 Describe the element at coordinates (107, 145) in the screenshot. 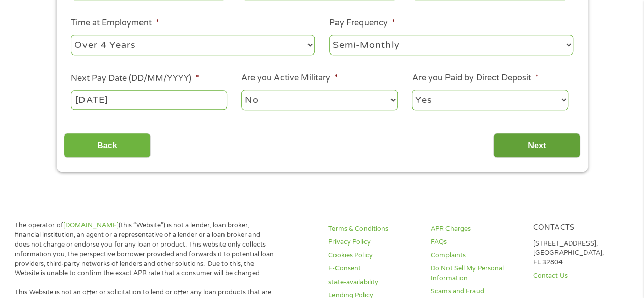

I see `input: Back` at that location.